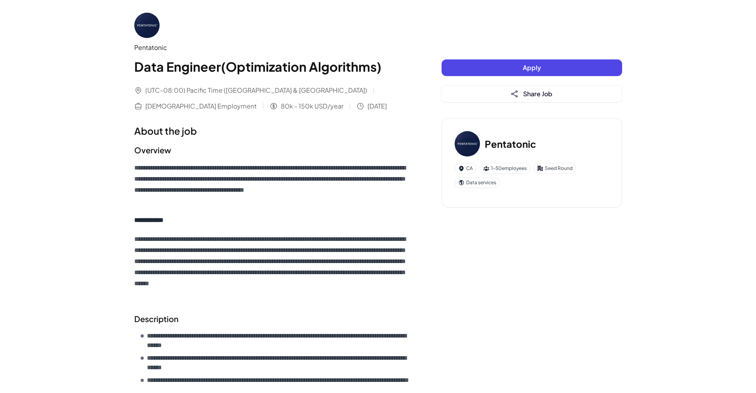 This screenshot has width=756, height=393. What do you see at coordinates (532, 94) in the screenshot?
I see `button: Share Job` at bounding box center [532, 94].